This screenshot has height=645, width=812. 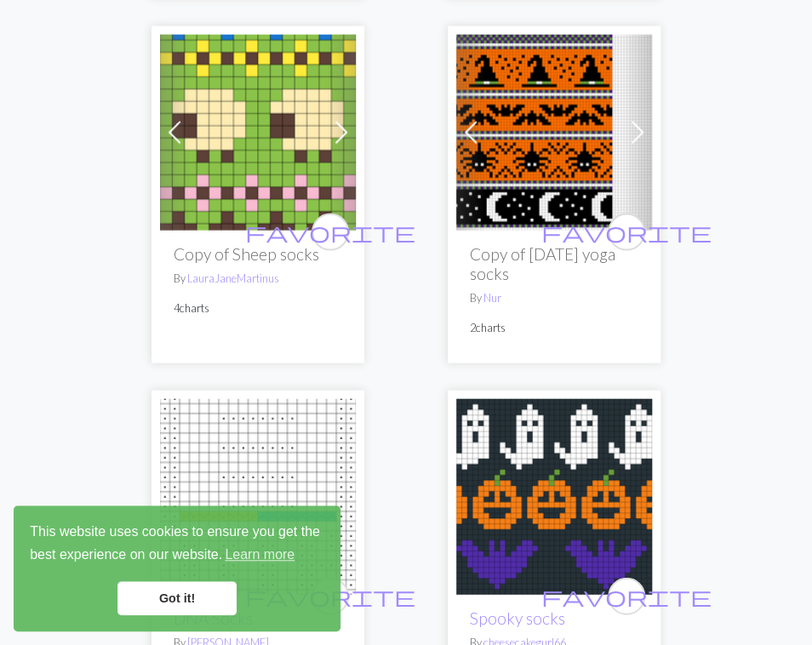 What do you see at coordinates (260, 555) in the screenshot?
I see `a: learn more about cookies` at bounding box center [260, 555].